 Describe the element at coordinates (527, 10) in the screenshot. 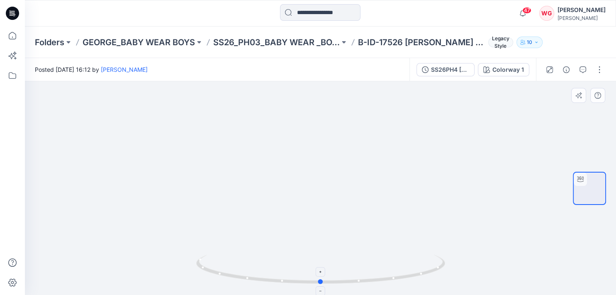

I see `span: 47` at that location.